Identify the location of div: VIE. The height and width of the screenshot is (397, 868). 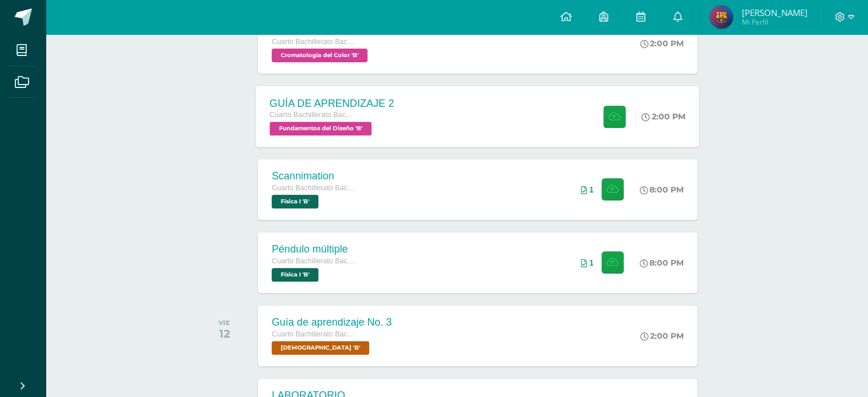
(224, 322).